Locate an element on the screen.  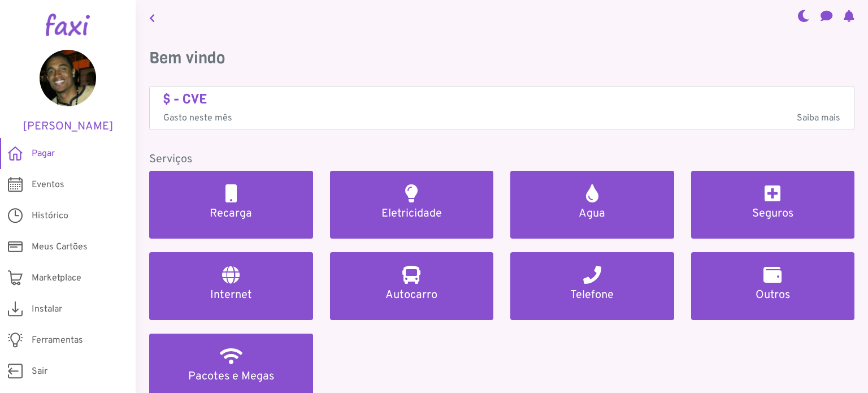
span: Meus Cartões is located at coordinates (59, 247).